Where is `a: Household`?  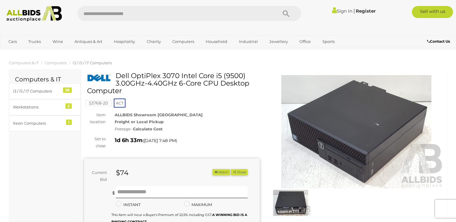
a: Household is located at coordinates (216, 41).